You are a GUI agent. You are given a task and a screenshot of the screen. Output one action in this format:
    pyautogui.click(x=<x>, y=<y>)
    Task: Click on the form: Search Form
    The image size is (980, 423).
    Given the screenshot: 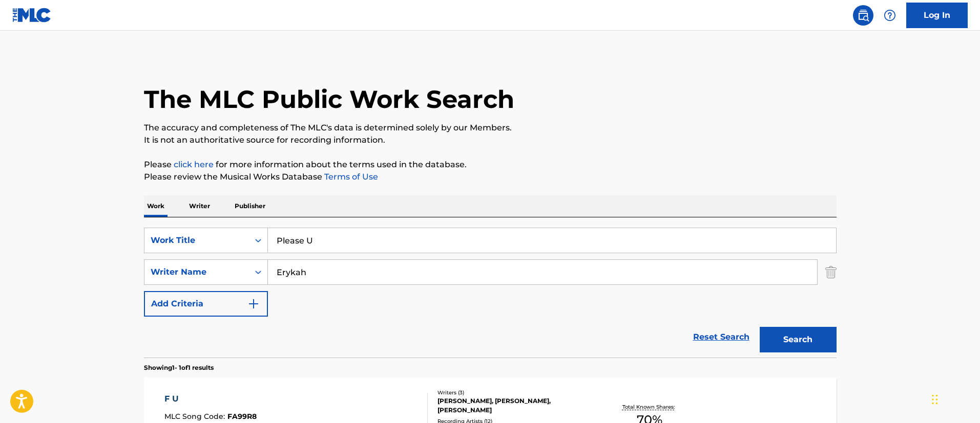 What is the action you would take?
    pyautogui.click(x=490, y=293)
    